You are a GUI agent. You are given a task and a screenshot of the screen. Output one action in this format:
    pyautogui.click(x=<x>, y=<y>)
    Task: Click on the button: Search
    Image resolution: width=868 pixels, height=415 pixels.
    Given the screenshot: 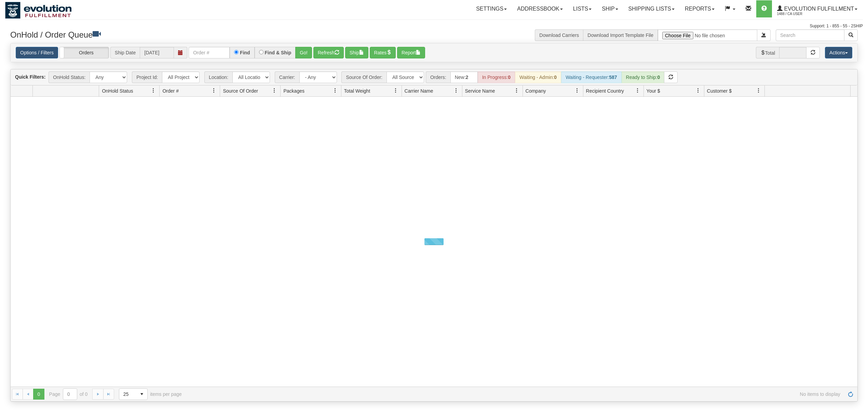 What is the action you would take?
    pyautogui.click(x=850, y=35)
    